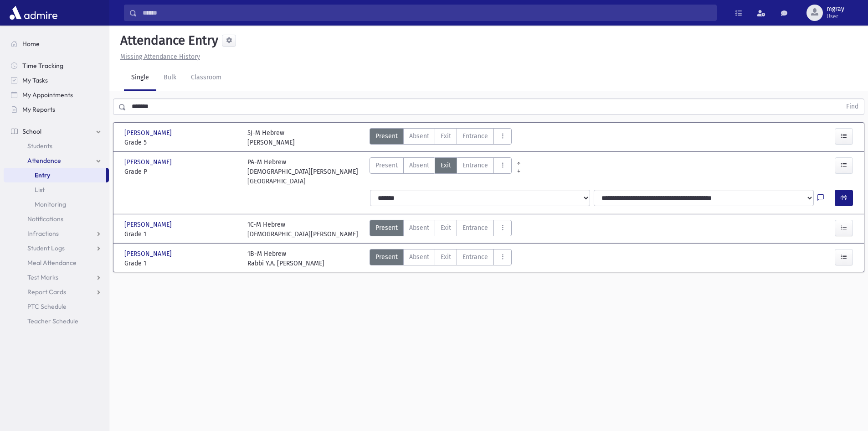 The image size is (868, 431). Describe the element at coordinates (56, 321) in the screenshot. I see `a: Teacher Schedule` at that location.